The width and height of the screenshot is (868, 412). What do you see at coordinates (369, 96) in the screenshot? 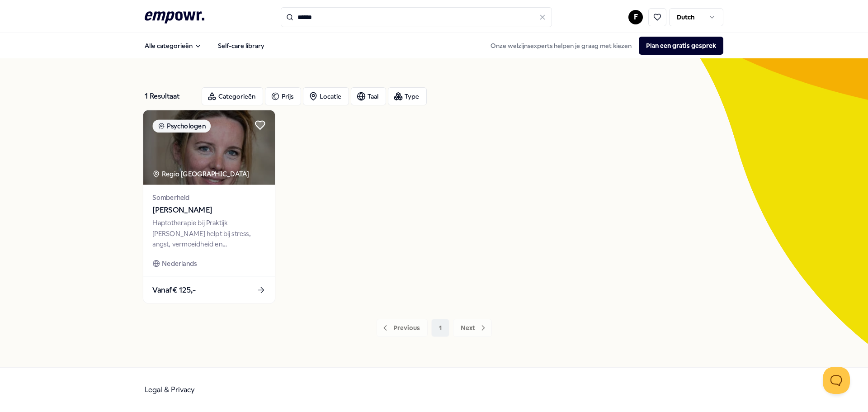
I see `div: Taal` at bounding box center [369, 96].